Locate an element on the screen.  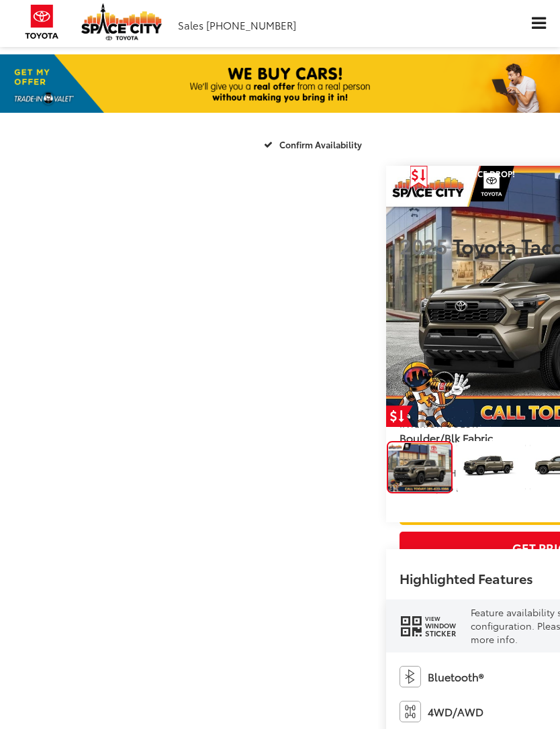
div: window sticker is located at coordinates (428, 626).